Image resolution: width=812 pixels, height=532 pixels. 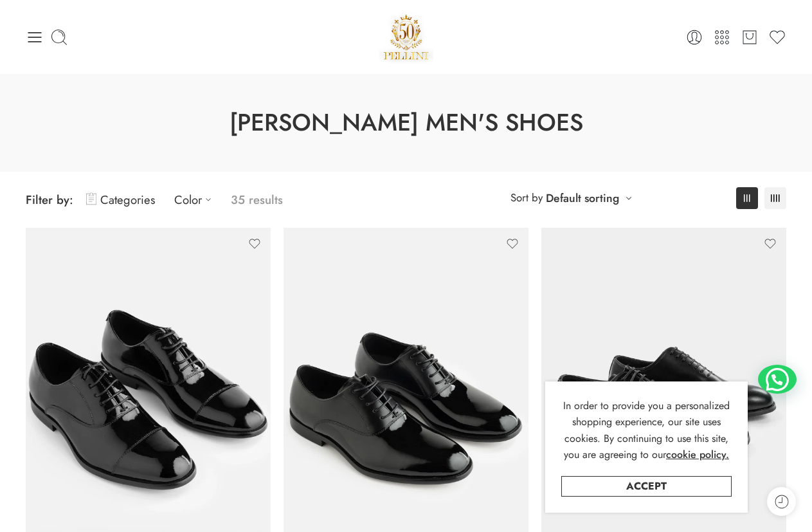 What do you see at coordinates (257, 199) in the screenshot?
I see `p: 35 results` at bounding box center [257, 199].